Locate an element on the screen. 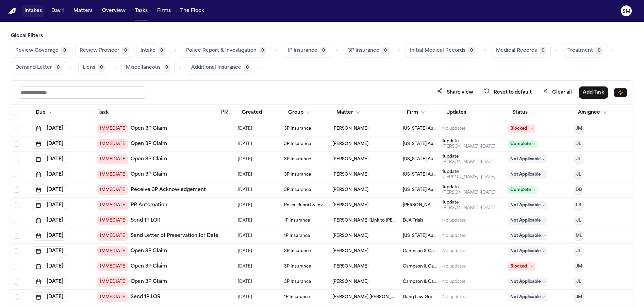 Image resolution: width=644 pixels, height=307 pixels. button: Tasks is located at coordinates (141, 11).